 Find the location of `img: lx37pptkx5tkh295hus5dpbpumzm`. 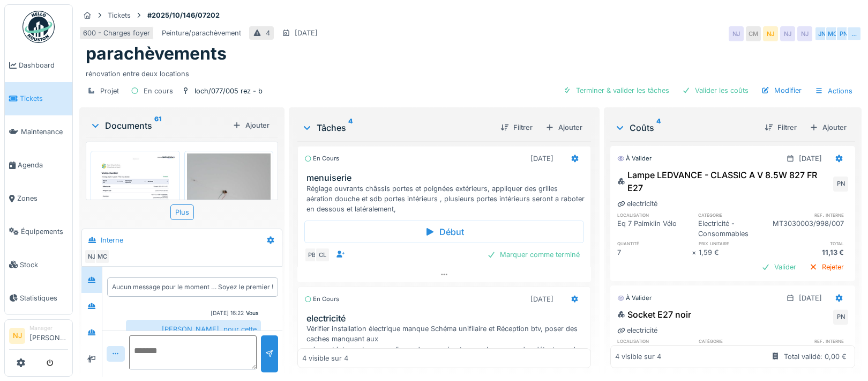

img: lx37pptkx5tkh295hus5dpbpumzm is located at coordinates (229, 209).